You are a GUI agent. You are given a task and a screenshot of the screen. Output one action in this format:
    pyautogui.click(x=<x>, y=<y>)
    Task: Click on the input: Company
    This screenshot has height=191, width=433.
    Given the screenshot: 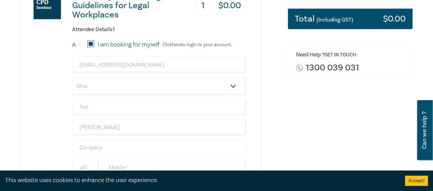 What is the action you would take?
    pyautogui.click(x=159, y=148)
    